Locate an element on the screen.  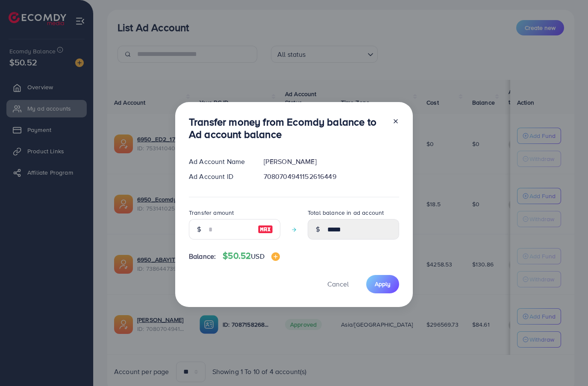
span: Cancel is located at coordinates (338, 284).